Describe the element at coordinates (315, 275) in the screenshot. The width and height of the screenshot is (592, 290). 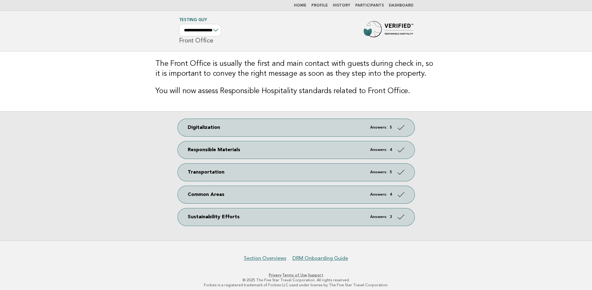
I see `a: Support` at that location.